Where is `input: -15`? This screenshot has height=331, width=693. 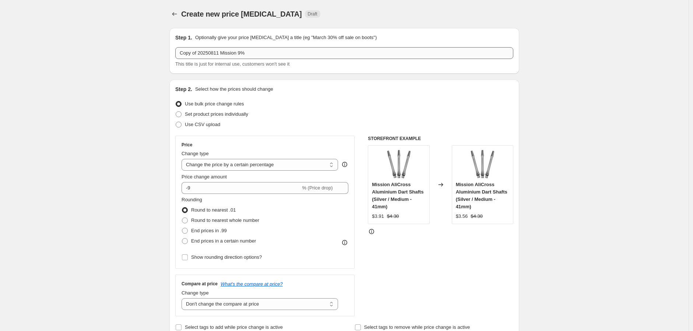
input: -15 is located at coordinates (241, 188).